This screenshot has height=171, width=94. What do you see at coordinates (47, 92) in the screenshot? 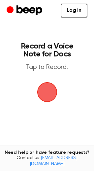
I see `img: Beep Logo` at bounding box center [47, 92].